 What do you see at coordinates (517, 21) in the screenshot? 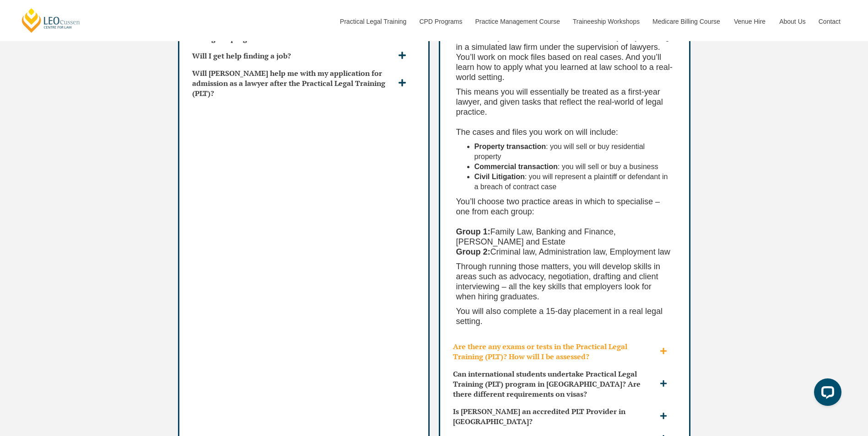
I see `a: Practice Management Course` at bounding box center [517, 21].